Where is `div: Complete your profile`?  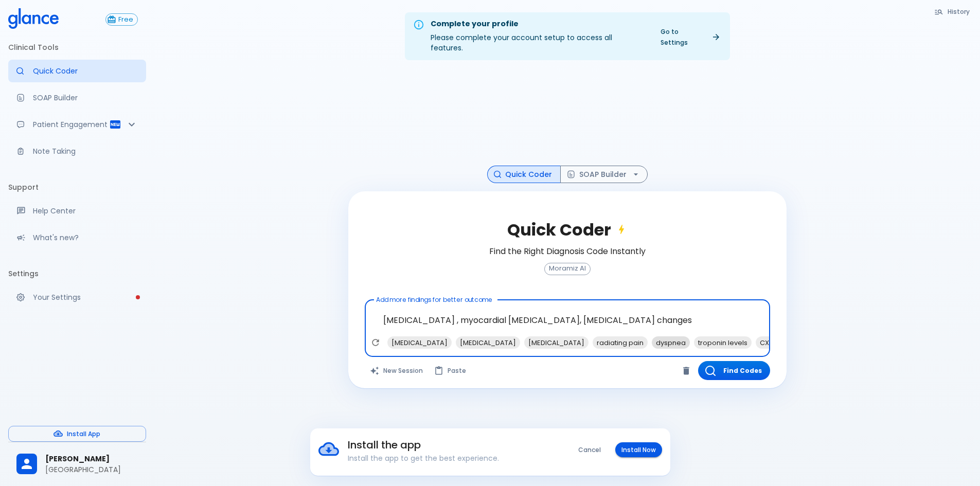 div: Complete your profile is located at coordinates (539, 24).